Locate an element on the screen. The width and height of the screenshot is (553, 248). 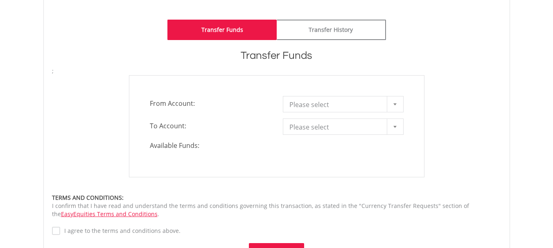
span: Available Funds: is located at coordinates (210, 146).